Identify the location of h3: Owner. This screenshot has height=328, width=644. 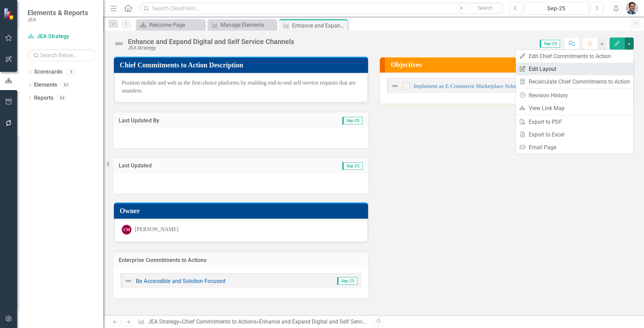
(242, 211).